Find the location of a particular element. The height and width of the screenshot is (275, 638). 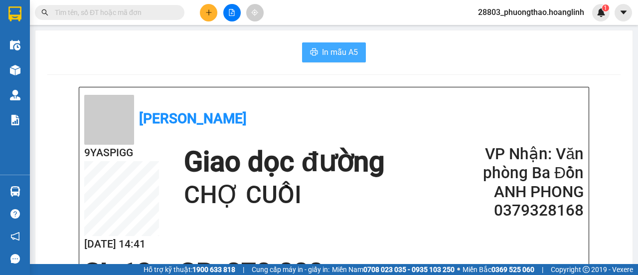

span: printer is located at coordinates (314, 52).